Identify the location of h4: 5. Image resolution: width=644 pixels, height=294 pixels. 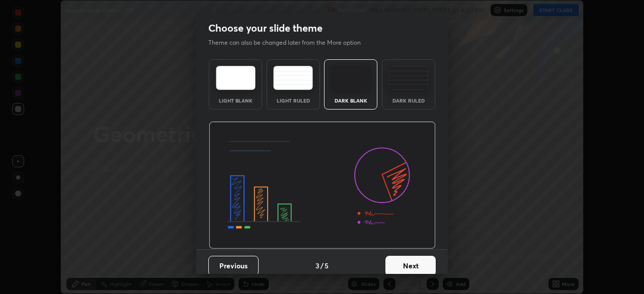
(326, 265).